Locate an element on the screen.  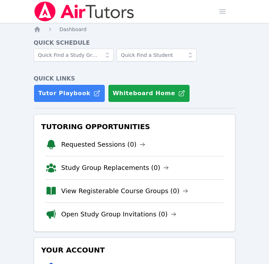
h3: Your Account is located at coordinates (135, 250).